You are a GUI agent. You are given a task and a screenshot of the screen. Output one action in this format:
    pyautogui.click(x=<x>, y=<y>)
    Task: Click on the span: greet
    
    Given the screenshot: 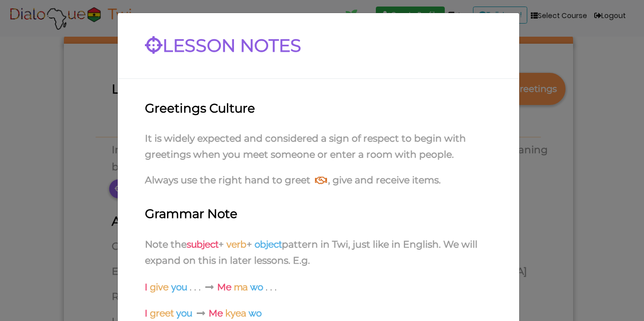 What is the action you would take?
    pyautogui.click(x=161, y=313)
    